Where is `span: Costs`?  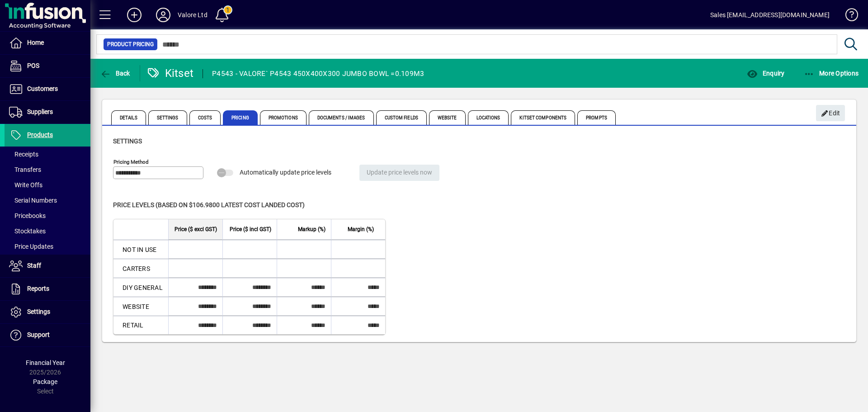 span: Costs is located at coordinates (205, 118).